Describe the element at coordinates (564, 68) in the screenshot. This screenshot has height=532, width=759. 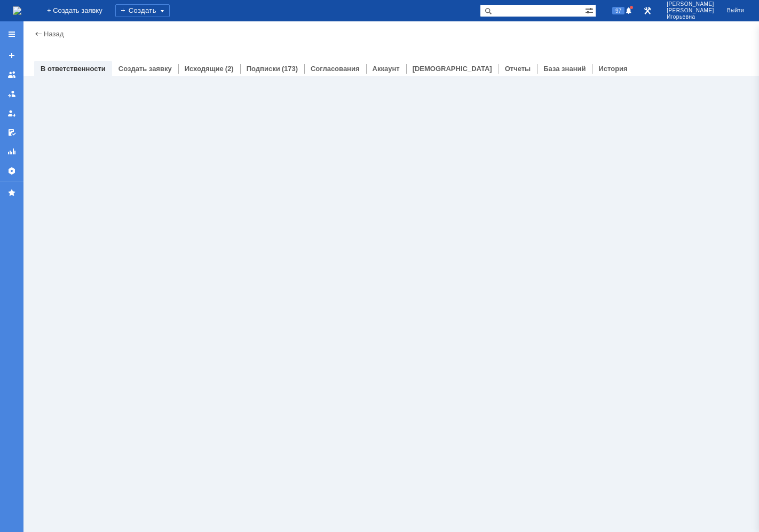
I see `a: База знаний` at that location.